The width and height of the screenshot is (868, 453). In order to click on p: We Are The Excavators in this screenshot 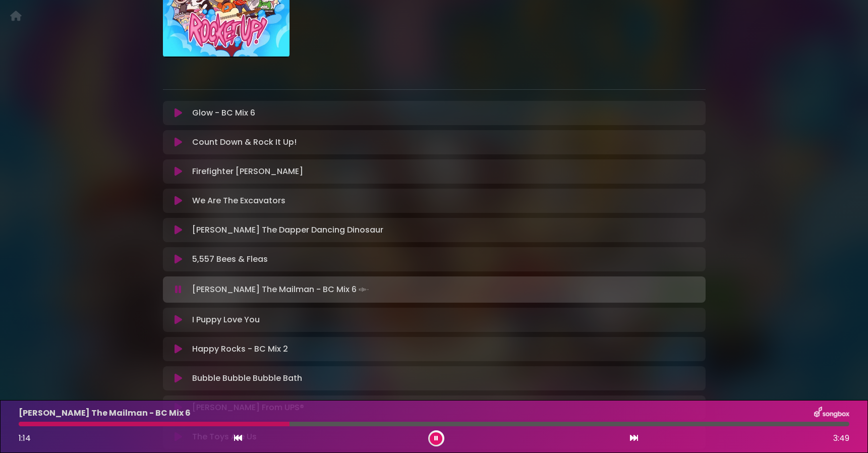, I will do `click(238, 200)`.